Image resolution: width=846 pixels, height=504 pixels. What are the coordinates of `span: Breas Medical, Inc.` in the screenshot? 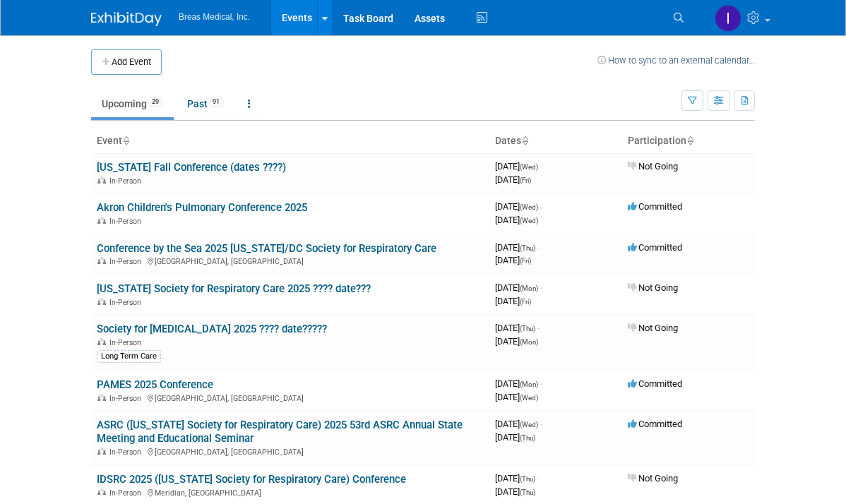 It's located at (214, 17).